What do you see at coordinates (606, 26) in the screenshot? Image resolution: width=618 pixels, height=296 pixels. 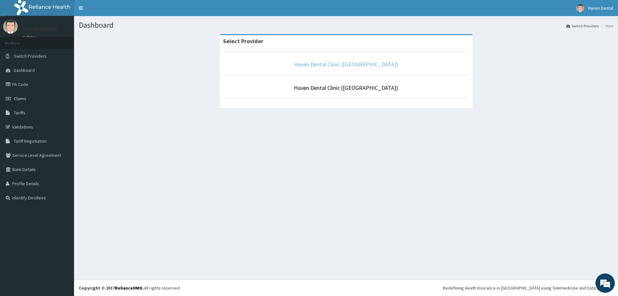 I see `li: Here` at bounding box center [606, 26].